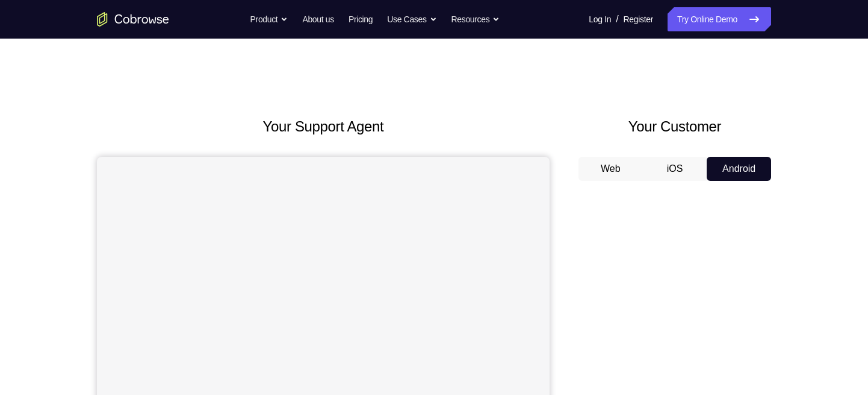 This screenshot has height=395, width=868. What do you see at coordinates (675, 127) in the screenshot?
I see `h2: Your Customer` at bounding box center [675, 127].